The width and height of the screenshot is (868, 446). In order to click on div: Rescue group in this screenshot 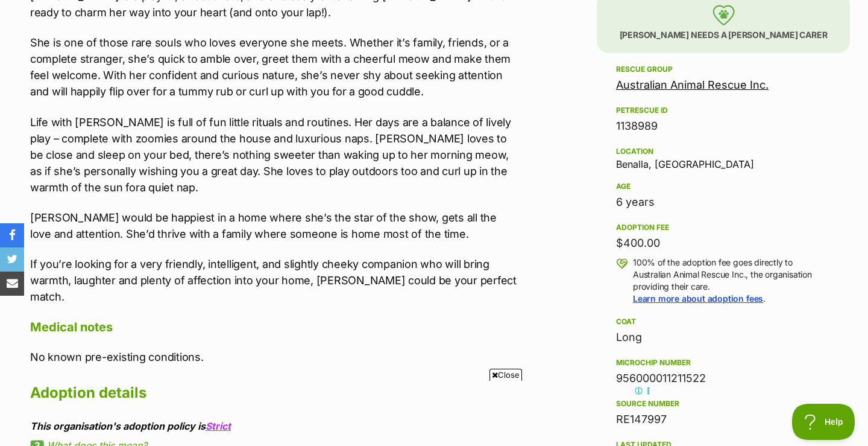, I will do `click(723, 69)`.